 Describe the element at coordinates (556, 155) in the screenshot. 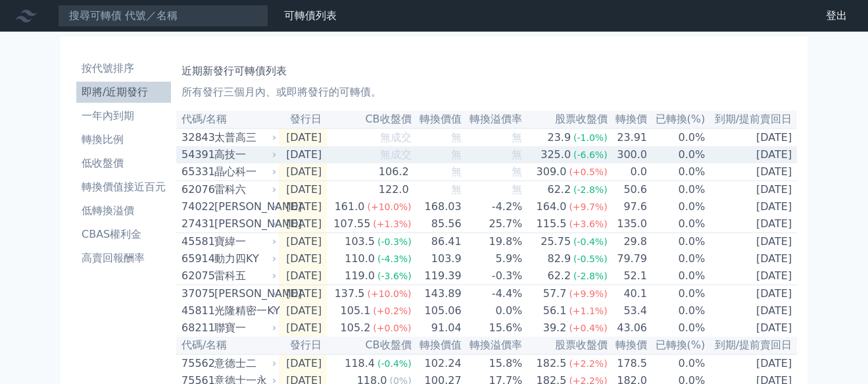

I see `div: 325.0` at that location.